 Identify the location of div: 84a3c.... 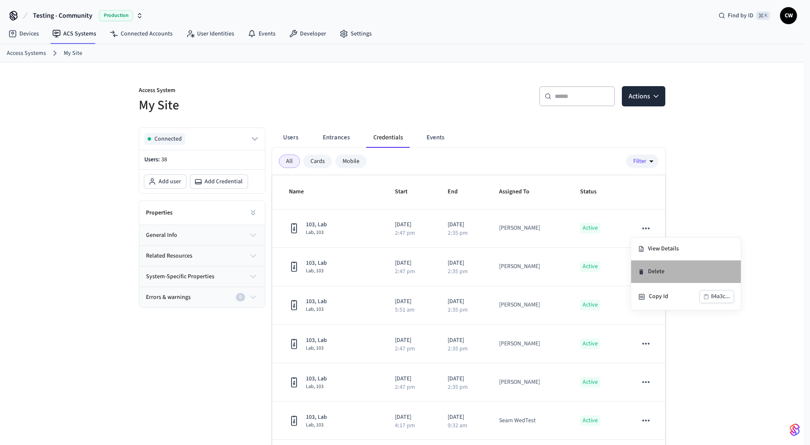
(721, 296).